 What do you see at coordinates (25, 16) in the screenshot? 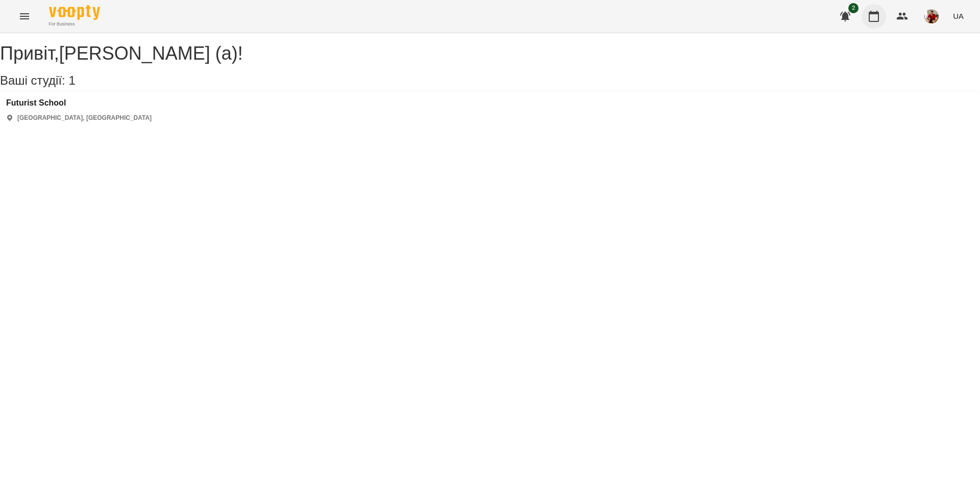
I see `button: Menu` at bounding box center [25, 16].